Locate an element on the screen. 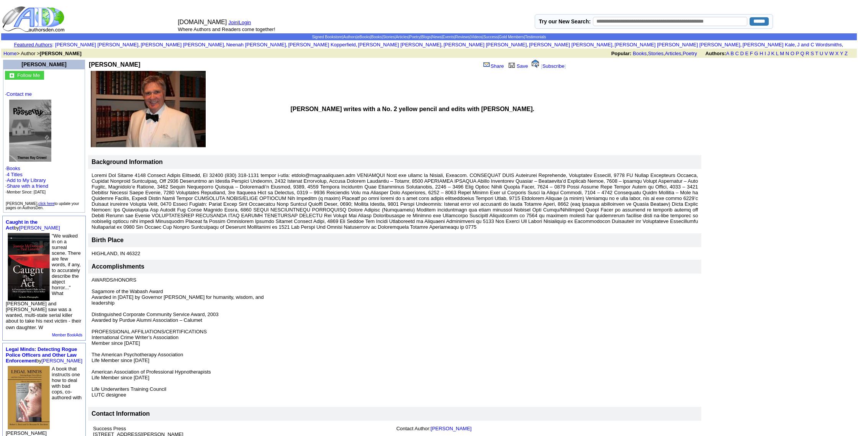 The width and height of the screenshot is (858, 436). font: Where Authors and Readers come together! is located at coordinates (226, 29).